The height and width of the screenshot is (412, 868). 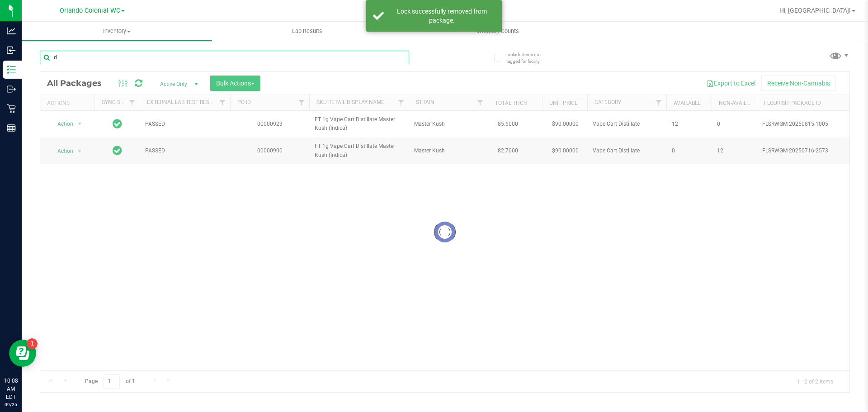 I want to click on a: Inventory, so click(x=116, y=31).